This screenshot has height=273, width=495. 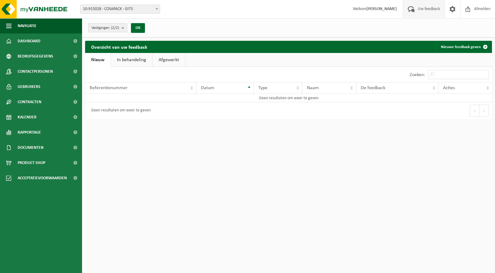 I want to click on span: Product Shop, so click(x=31, y=163).